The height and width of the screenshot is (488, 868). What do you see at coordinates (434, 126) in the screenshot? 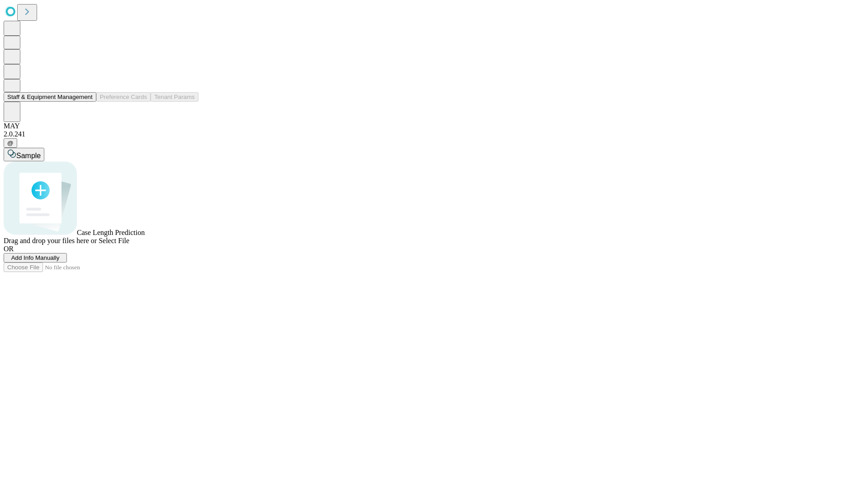
I see `div: MAY` at bounding box center [434, 126].